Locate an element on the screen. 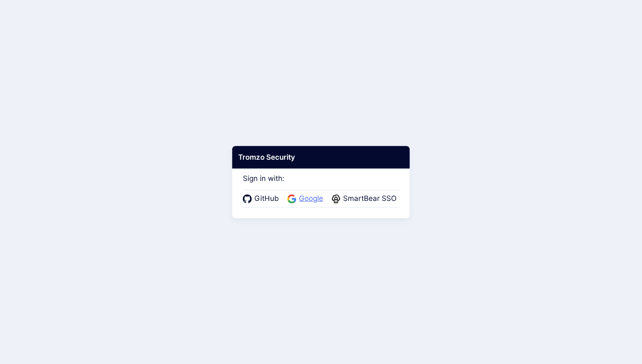  span: GitHub is located at coordinates (267, 199).